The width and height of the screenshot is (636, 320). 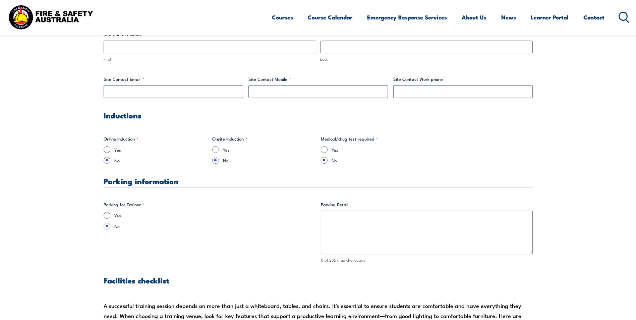 I want to click on h3: Inductions, so click(x=318, y=115).